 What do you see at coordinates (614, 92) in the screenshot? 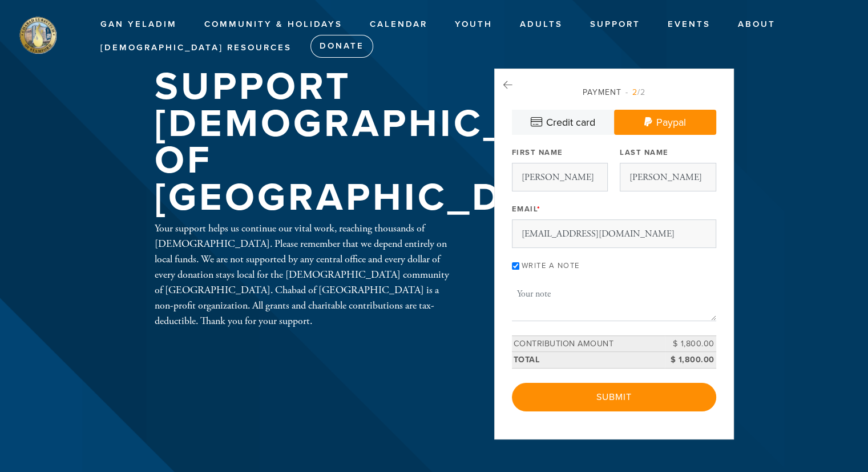
I see `div: Payment` at bounding box center [614, 92].